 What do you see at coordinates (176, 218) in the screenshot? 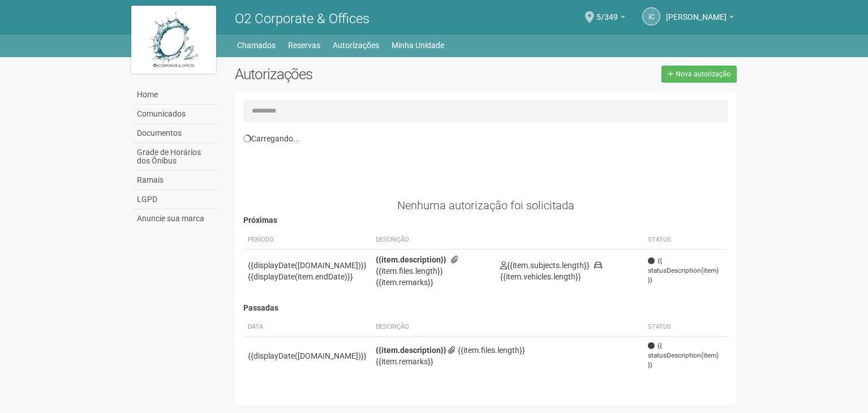
I see `a: Anuncie sua marca` at bounding box center [176, 218].